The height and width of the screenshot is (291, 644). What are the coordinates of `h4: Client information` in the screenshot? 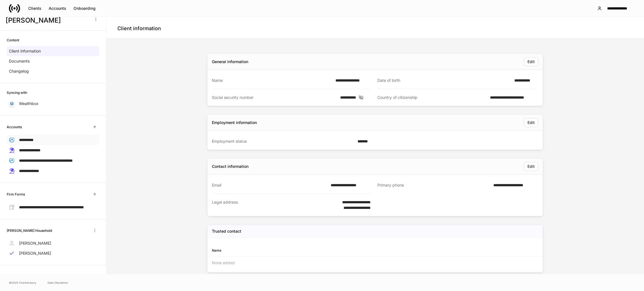 It's located at (139, 28).